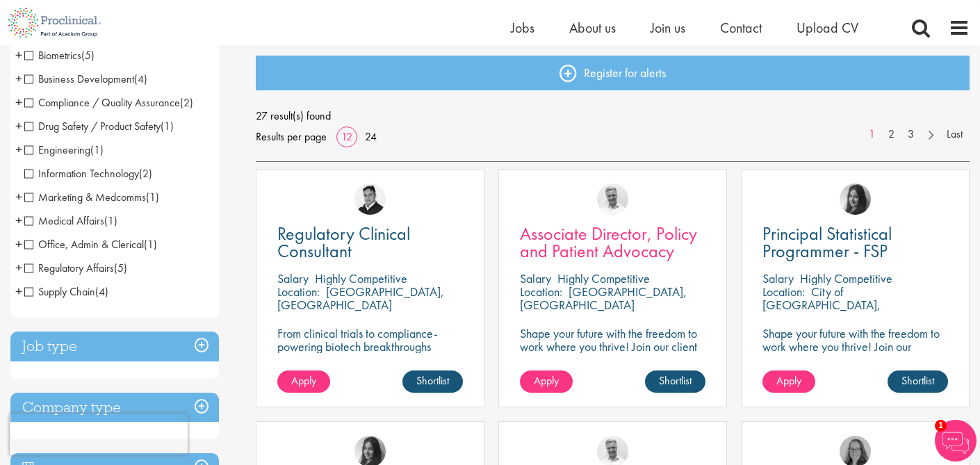 This screenshot has height=465, width=980. I want to click on div: Company type, so click(115, 408).